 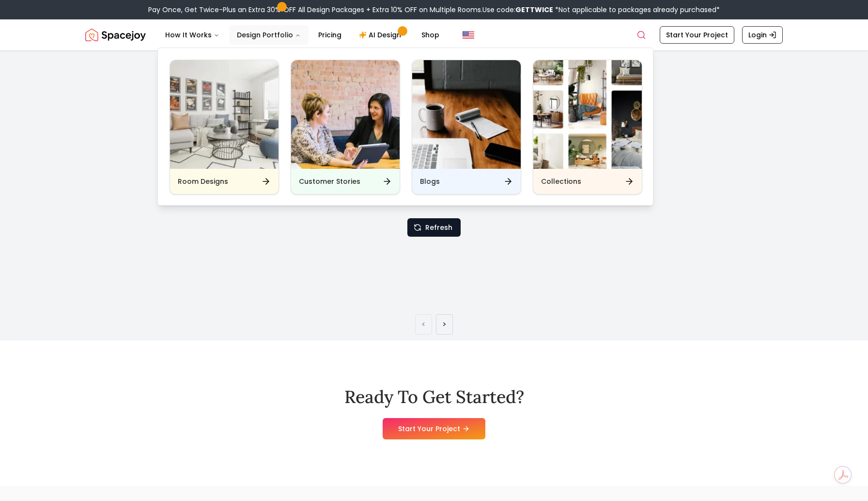 What do you see at coordinates (381, 35) in the screenshot?
I see `a: AI Design` at bounding box center [381, 35].